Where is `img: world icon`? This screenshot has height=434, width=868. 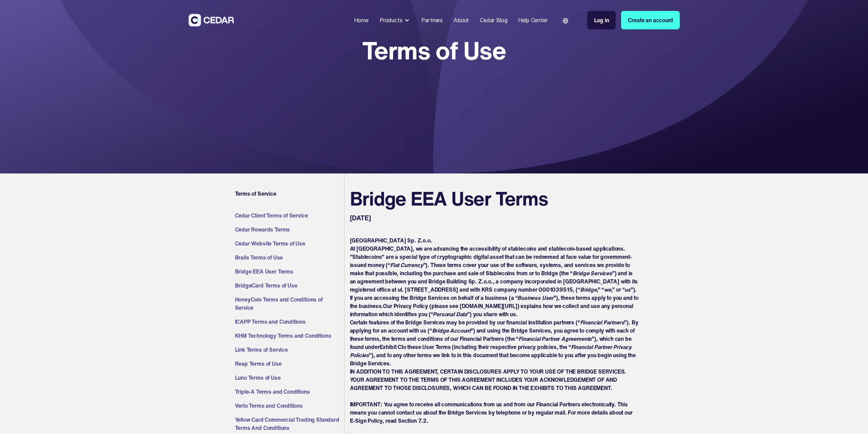
img: world icon is located at coordinates (566, 21).